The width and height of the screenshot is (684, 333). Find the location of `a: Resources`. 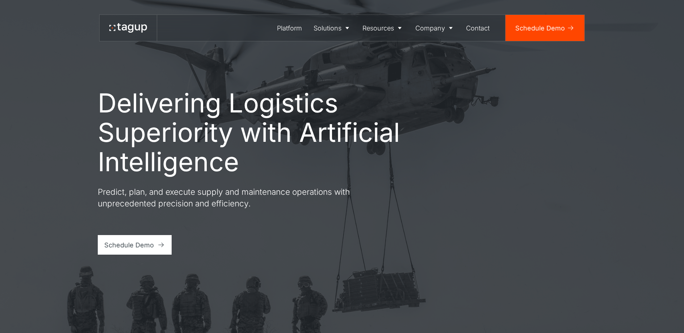

a: Resources is located at coordinates (384, 28).